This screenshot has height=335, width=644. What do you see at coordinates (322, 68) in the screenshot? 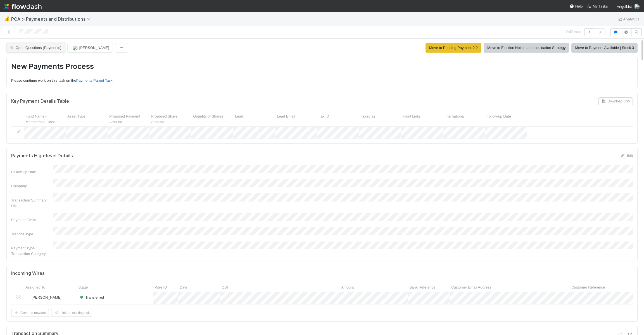
I see `h1: New Payments Process` at bounding box center [322, 68].